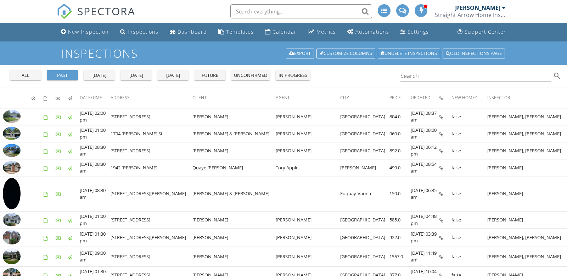 The height and width of the screenshot is (276, 567). What do you see at coordinates (12, 220) in the screenshot?
I see `img: 9264323%2Fcover_photos%2FThKlF2qOELDkXDTsxotc%2Fsmall.jpg` at bounding box center [12, 220].